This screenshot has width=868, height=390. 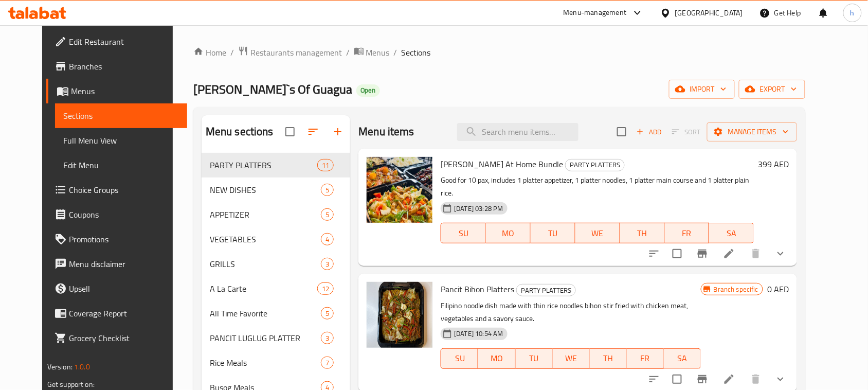 What do you see at coordinates (265, 338) in the screenshot?
I see `div: PANCIT LUGLUG PLATTER` at bounding box center [265, 338].